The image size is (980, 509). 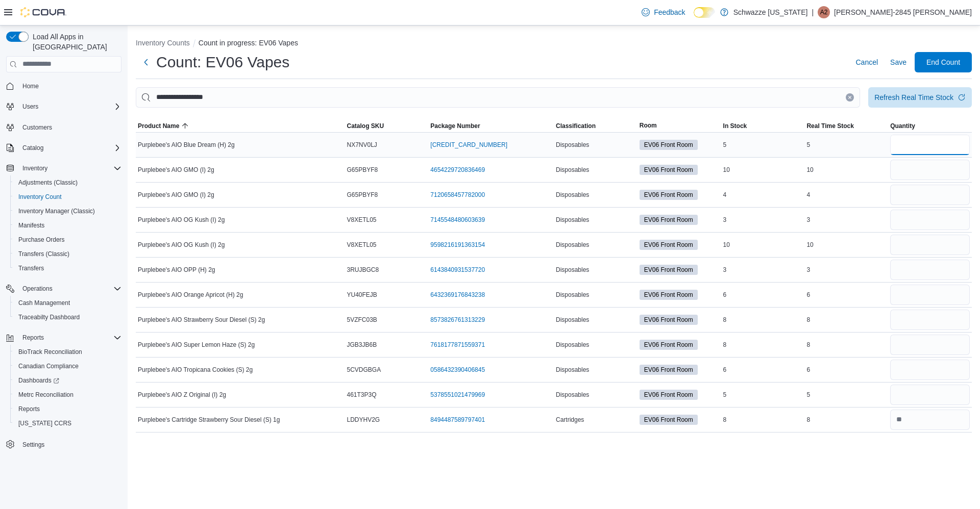 I want to click on button: Next, so click(x=146, y=62).